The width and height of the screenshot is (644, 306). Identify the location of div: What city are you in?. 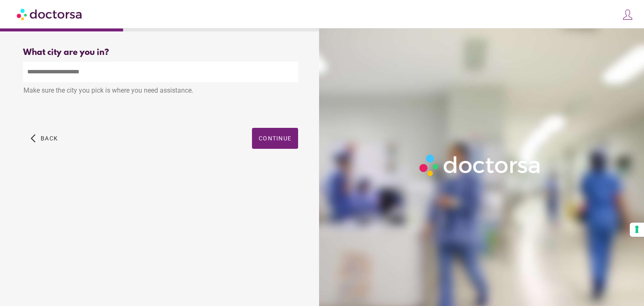
(161, 53).